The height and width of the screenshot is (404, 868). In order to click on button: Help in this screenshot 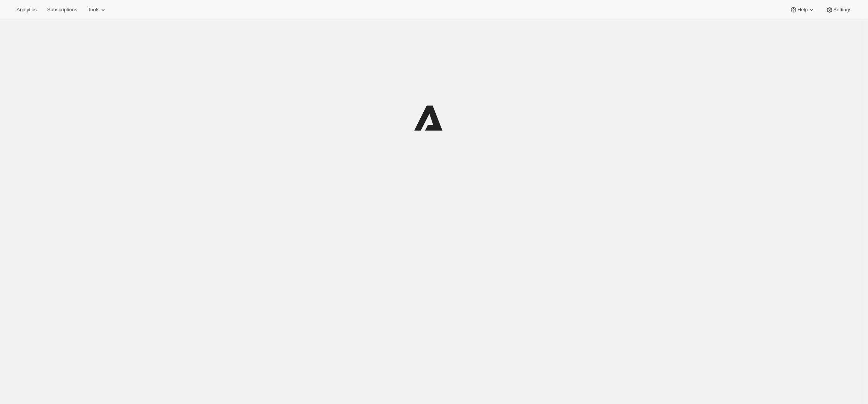, I will do `click(802, 10)`.